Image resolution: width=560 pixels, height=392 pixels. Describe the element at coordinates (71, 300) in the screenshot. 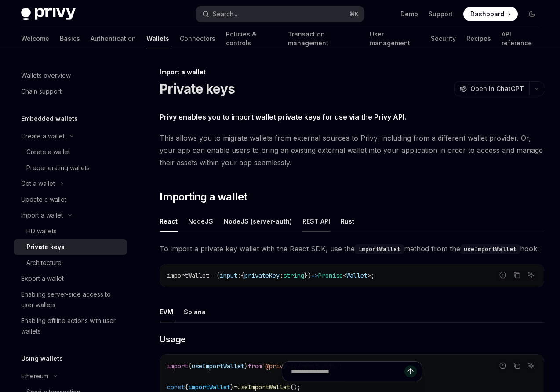

I see `div: Enabling server-side access to user wallets` at that location.